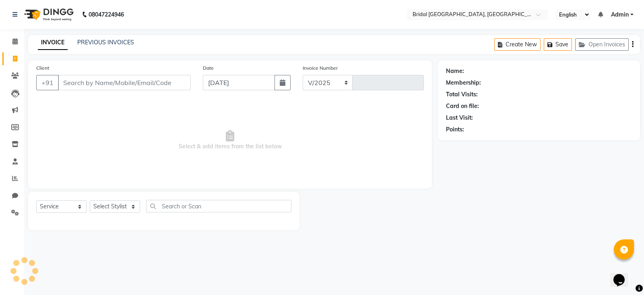  I want to click on div: Name:, so click(454, 71).